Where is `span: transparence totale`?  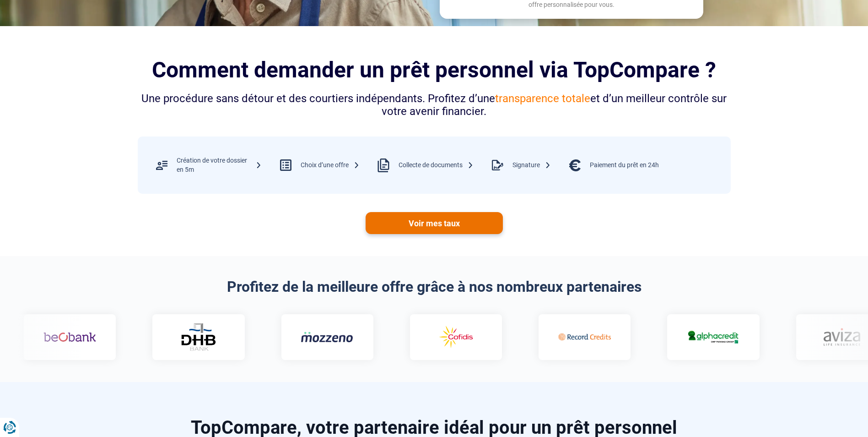
span: transparence totale is located at coordinates (543, 99).